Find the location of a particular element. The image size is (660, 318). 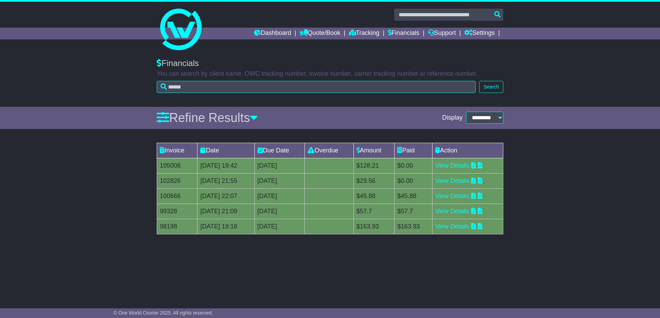

td: Action is located at coordinates (467, 150).